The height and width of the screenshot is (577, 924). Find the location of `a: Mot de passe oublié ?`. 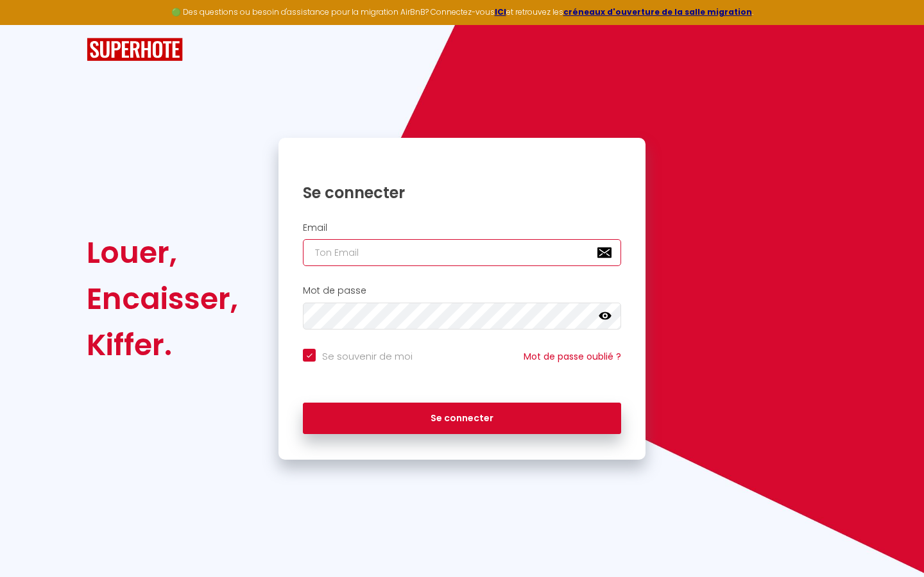

a: Mot de passe oublié ? is located at coordinates (572, 357).